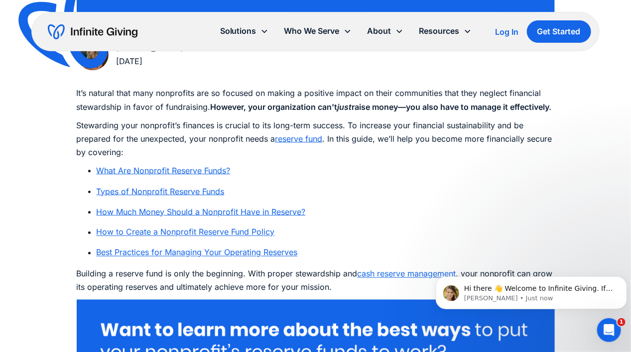  What do you see at coordinates (316, 100) in the screenshot?
I see `p: It’s natural that many nonprofits are so focused on making a positive impact on their communities...` at bounding box center [316, 100].